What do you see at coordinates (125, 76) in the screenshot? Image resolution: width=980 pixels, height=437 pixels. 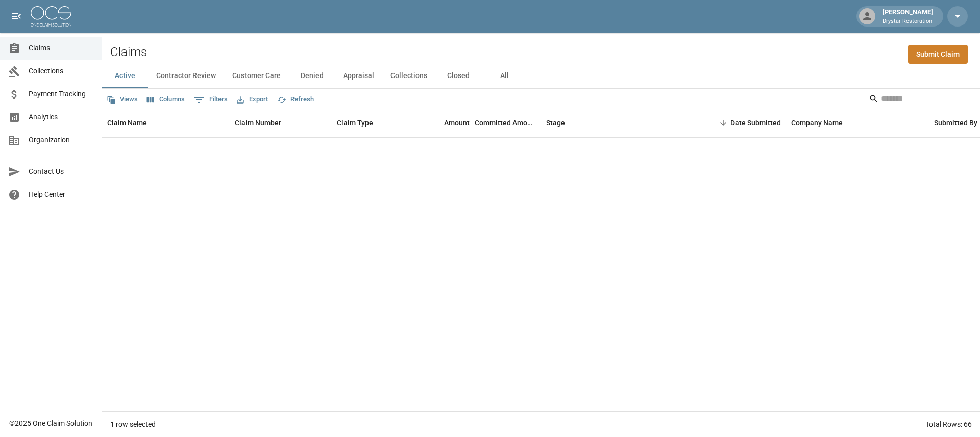 I see `button: Active` at bounding box center [125, 76].